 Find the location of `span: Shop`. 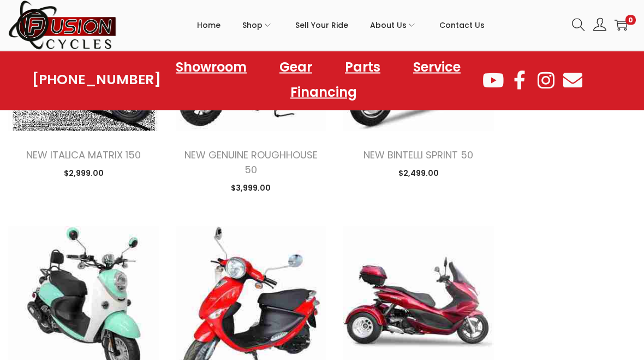

span: Shop is located at coordinates (252, 25).